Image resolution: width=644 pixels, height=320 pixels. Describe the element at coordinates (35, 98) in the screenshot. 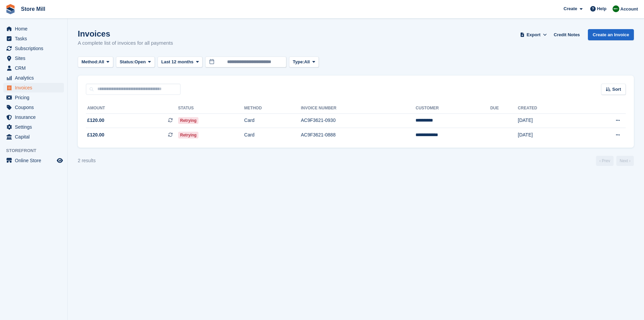

I see `span: Pricing` at that location.